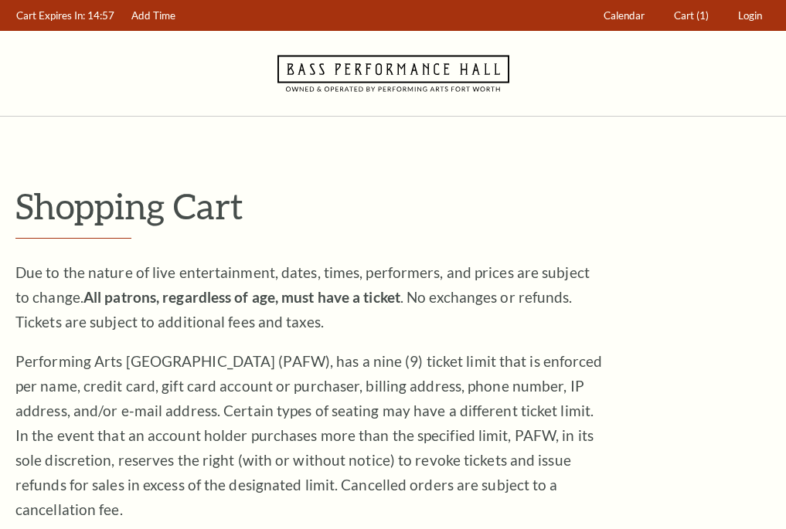 Image resolution: width=786 pixels, height=529 pixels. Describe the element at coordinates (393, 206) in the screenshot. I see `p: Shopping Cart` at that location.